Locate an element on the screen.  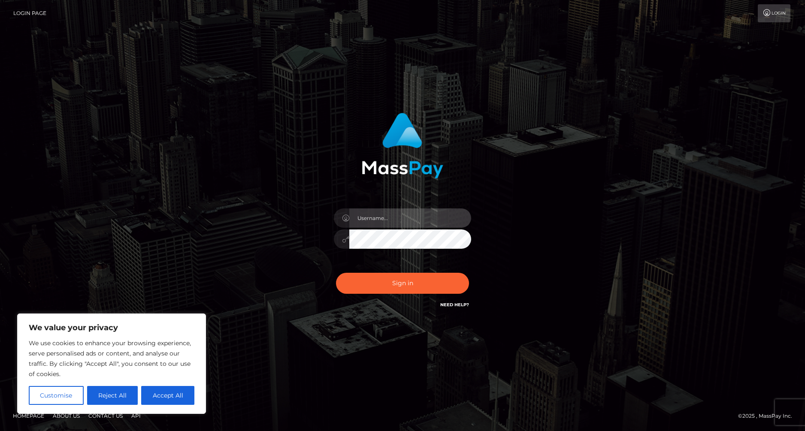
a: Contact Us is located at coordinates (106, 416).